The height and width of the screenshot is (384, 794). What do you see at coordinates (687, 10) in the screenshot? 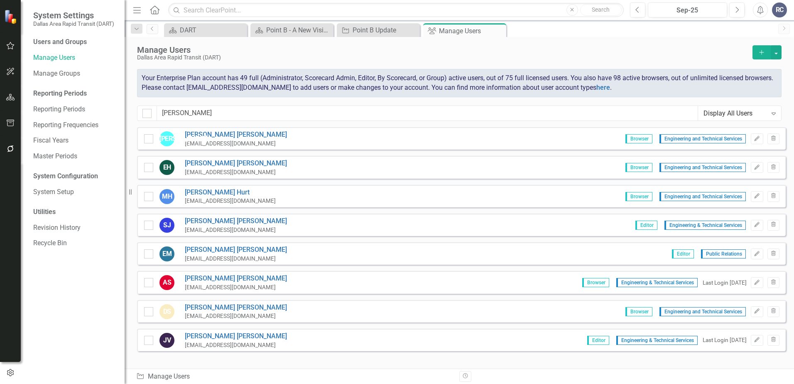
I see `div: Sep-25` at bounding box center [687, 10].